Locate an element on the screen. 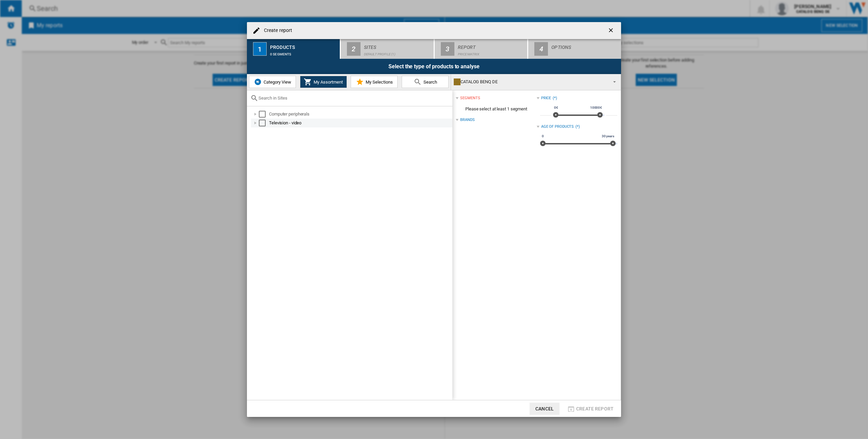  div: Price Matrix is located at coordinates (491, 52).